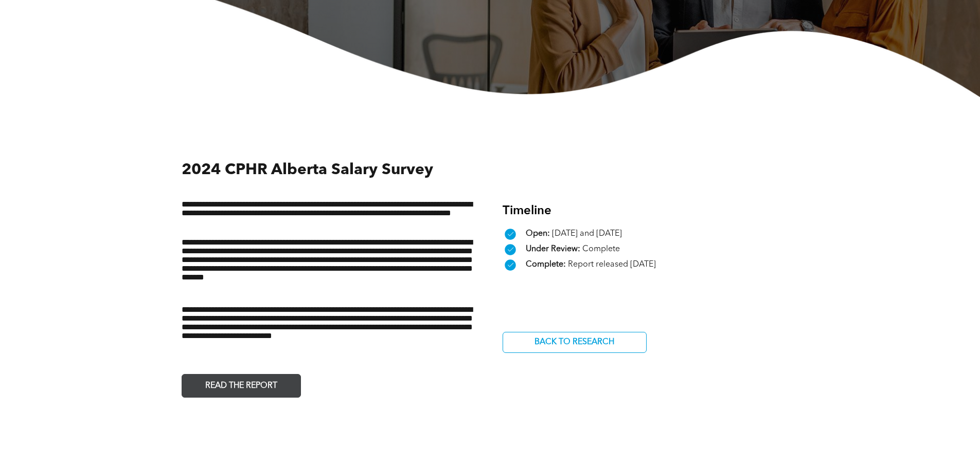  Describe the element at coordinates (554, 250) in the screenshot. I see `span: Under Review:` at that location.